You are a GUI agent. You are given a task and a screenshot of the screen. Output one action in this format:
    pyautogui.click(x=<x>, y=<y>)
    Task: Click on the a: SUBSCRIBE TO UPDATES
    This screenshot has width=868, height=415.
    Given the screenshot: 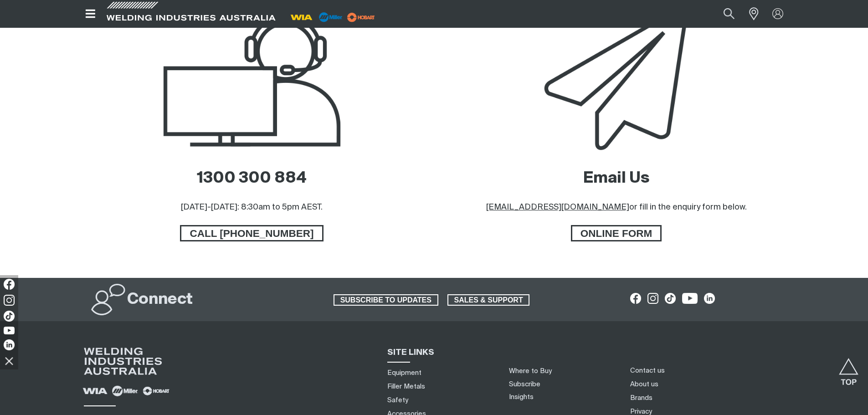 What is the action you would take?
    pyautogui.click(x=386, y=300)
    